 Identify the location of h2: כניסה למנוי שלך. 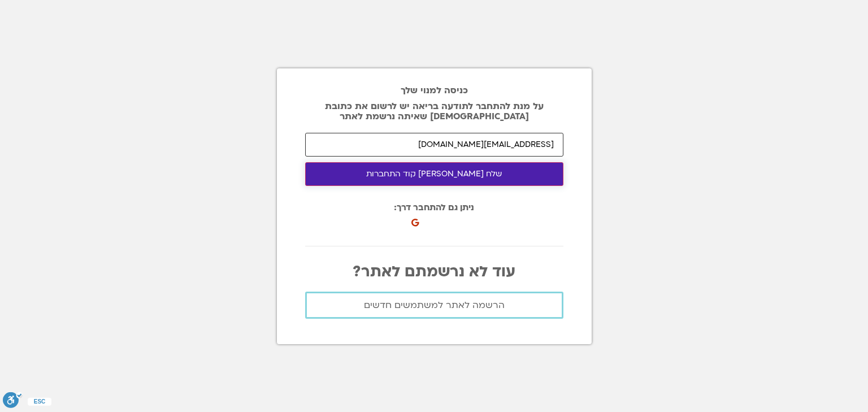
(434, 91).